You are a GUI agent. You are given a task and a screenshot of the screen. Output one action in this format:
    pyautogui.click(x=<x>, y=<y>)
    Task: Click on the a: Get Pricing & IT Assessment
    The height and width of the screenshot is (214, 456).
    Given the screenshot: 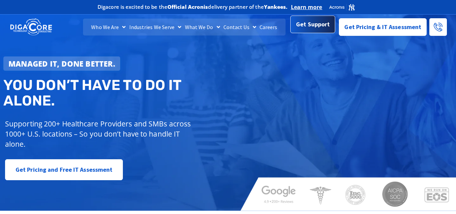 What is the action you would take?
    pyautogui.click(x=383, y=27)
    